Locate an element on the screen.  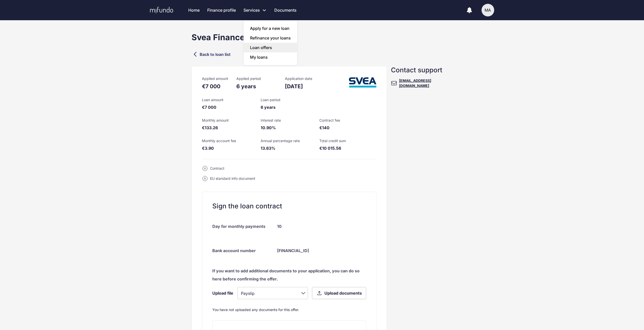
div: Total credit sum is located at coordinates (337, 140).